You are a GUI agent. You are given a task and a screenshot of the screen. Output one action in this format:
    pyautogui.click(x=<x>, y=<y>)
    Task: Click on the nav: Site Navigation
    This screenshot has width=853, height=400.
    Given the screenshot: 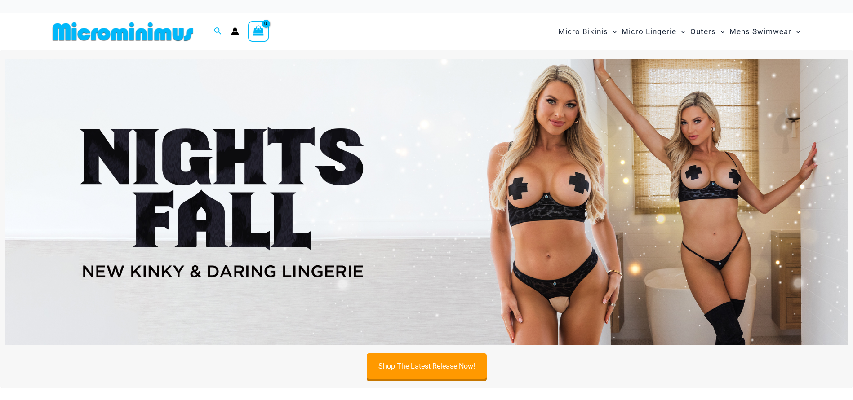 What is the action you would take?
    pyautogui.click(x=679, y=31)
    